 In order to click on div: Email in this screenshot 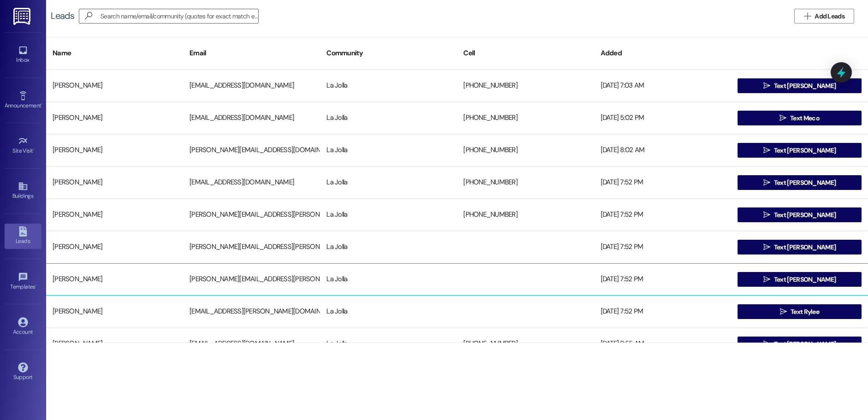, I will do `click(251, 53)`.